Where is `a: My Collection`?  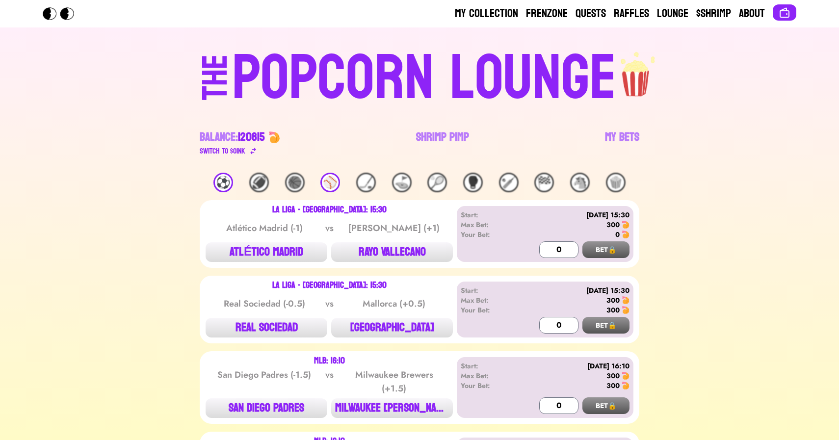 a: My Collection is located at coordinates (486, 14).